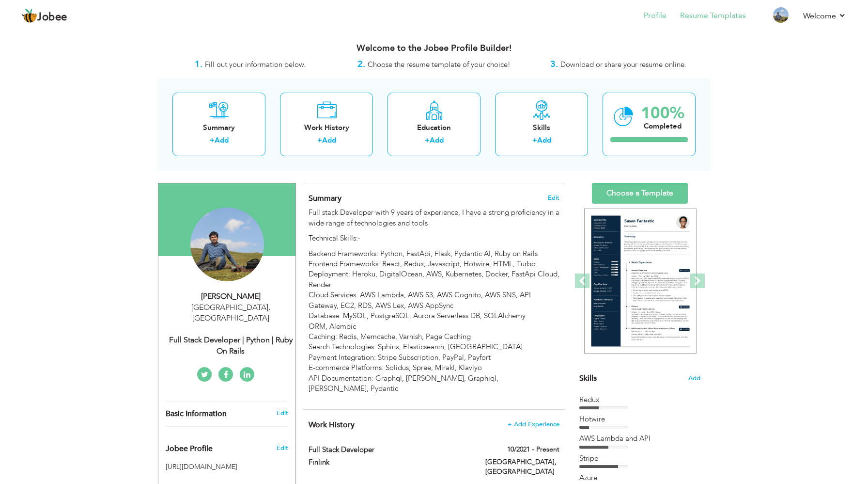 The image size is (868, 484). Describe the element at coordinates (282, 413) in the screenshot. I see `a: Edit` at that location.